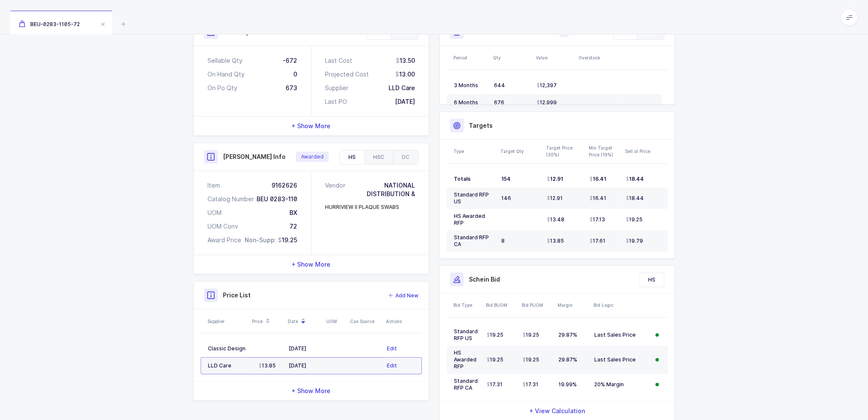  Describe the element at coordinates (568, 384) in the screenshot. I see `span: 19.99%` at that location.